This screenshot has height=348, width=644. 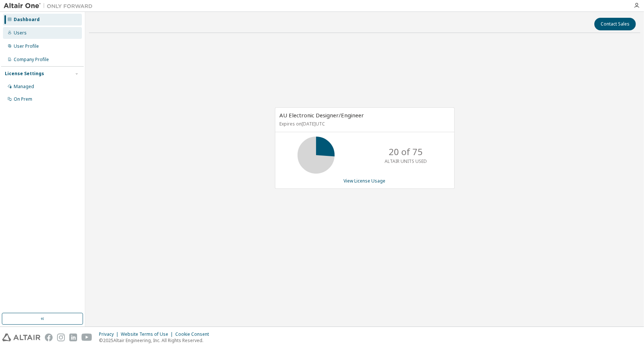 What do you see at coordinates (322, 115) in the screenshot?
I see `span: AU Electronic Designer/Engineer` at bounding box center [322, 115].